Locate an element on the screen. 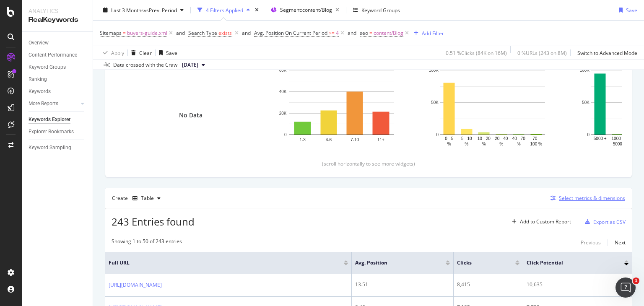  span: buyers-guide.xml is located at coordinates (147, 33).